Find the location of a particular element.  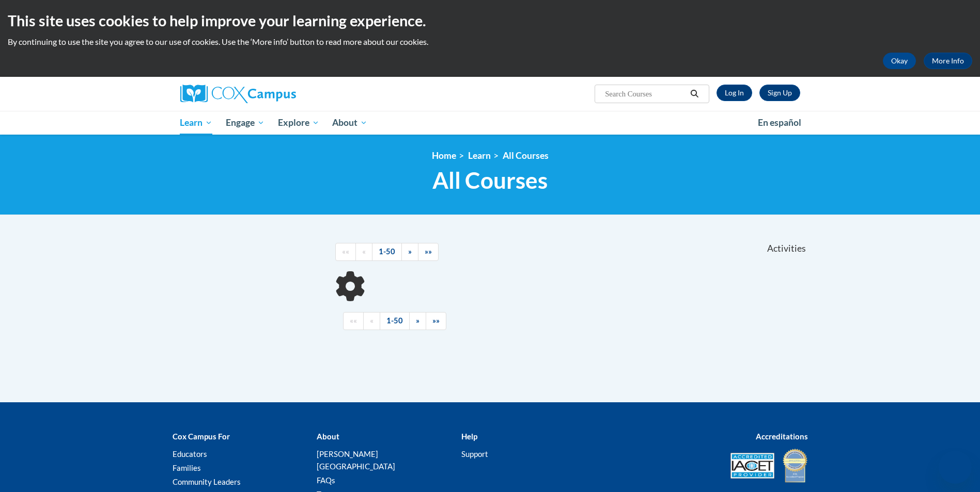

a: Educators is located at coordinates (189, 454).